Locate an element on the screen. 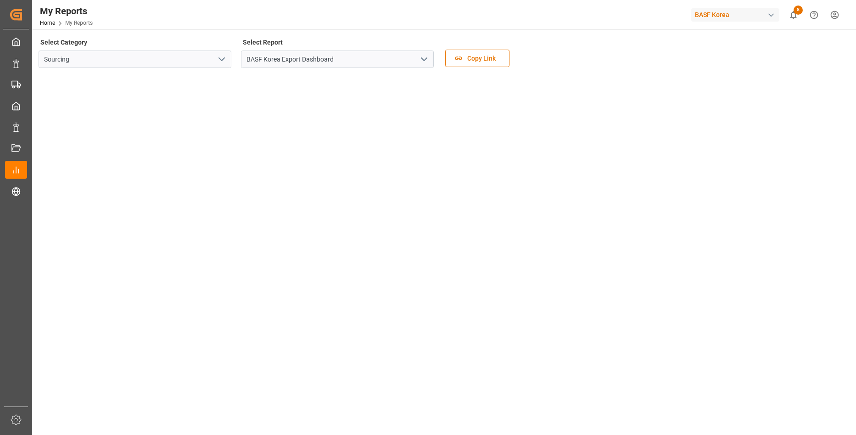 This screenshot has width=856, height=435. span: Copy Link is located at coordinates (481, 58).